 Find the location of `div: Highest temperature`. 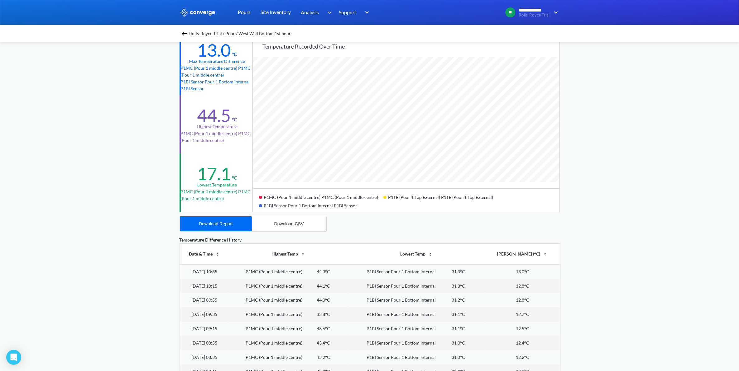

div: Highest temperature is located at coordinates (217, 127).